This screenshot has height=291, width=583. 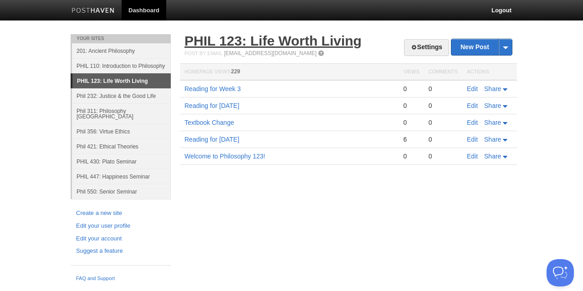 I want to click on a: New Post, so click(x=482, y=47).